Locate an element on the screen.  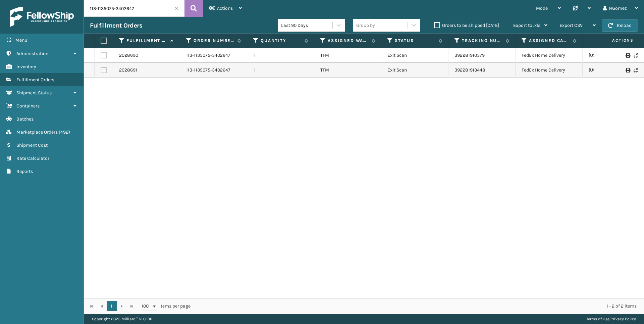
img: logo is located at coordinates (42, 17).